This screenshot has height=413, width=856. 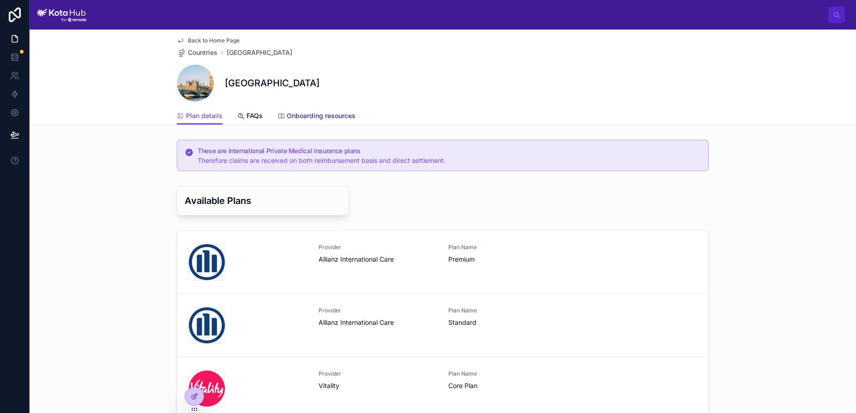 I want to click on a: Onboarding resources, so click(x=316, y=117).